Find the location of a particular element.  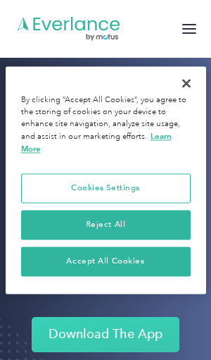

button: Reject All is located at coordinates (106, 225).